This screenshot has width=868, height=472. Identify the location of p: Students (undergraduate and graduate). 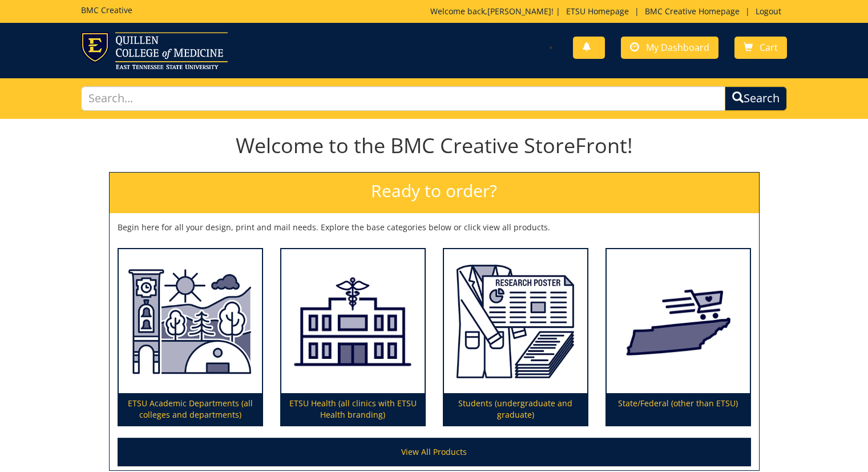
(515, 409).